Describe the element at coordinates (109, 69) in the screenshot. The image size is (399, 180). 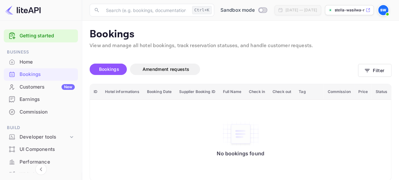
I see `span: Bookings` at that location.